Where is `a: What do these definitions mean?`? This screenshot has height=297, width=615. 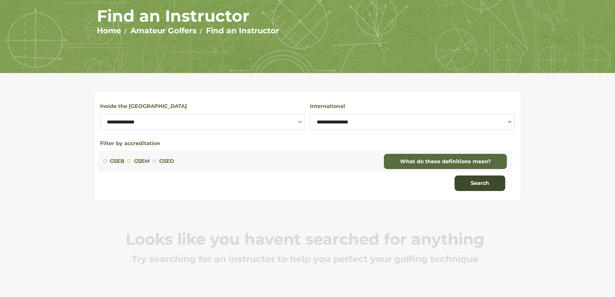 a: What do these definitions mean? is located at coordinates (445, 162).